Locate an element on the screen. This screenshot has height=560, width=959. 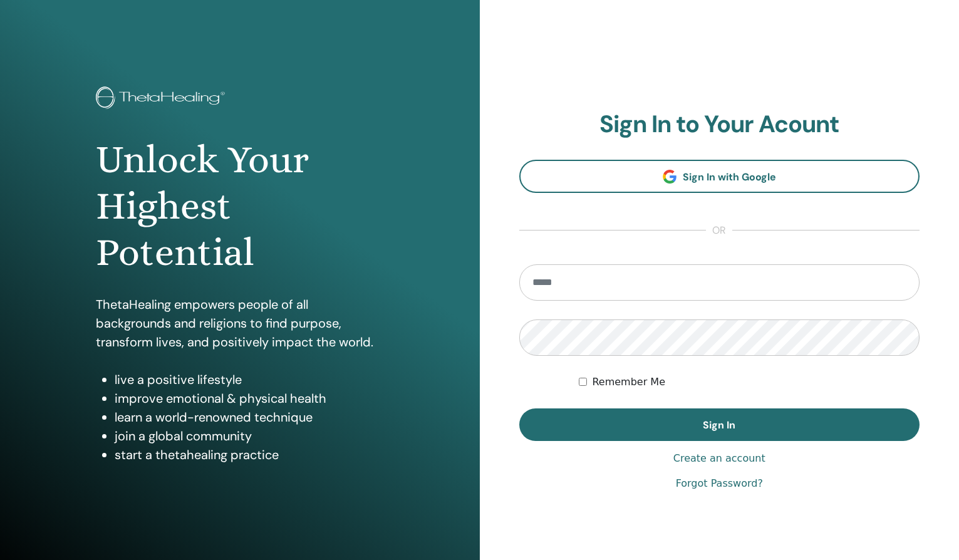
span: Sign In is located at coordinates (719, 425).